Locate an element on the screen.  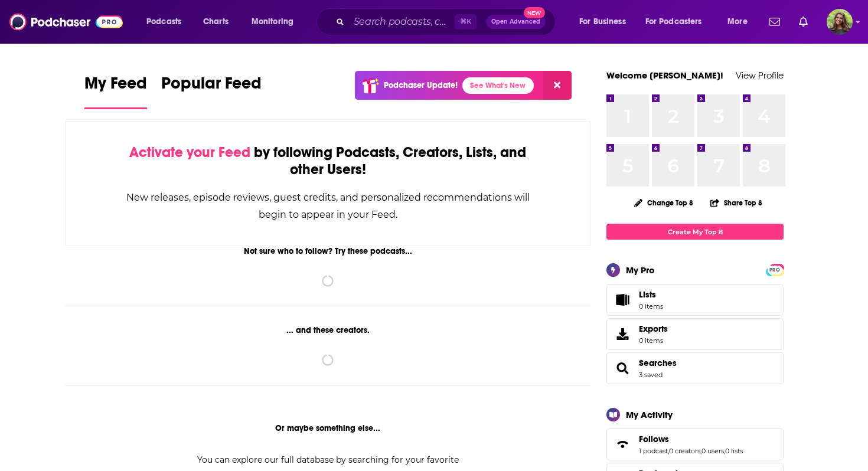
a: My Feed is located at coordinates (116, 91).